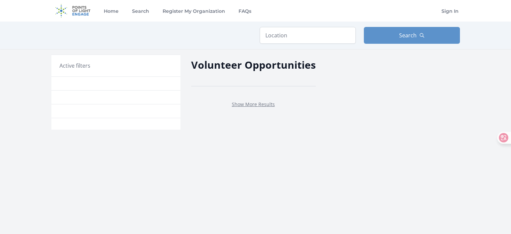  Describe the element at coordinates (408, 35) in the screenshot. I see `span: Search` at that location.